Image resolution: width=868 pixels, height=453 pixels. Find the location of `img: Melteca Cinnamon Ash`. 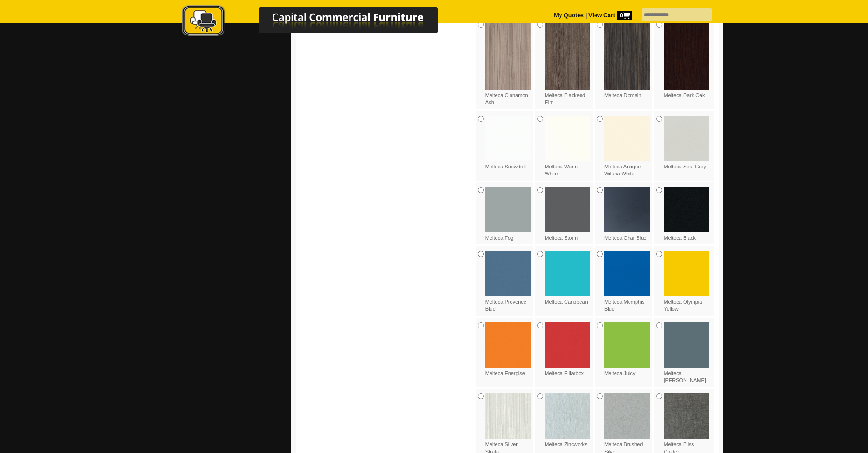

img: Melteca Cinnamon Ash is located at coordinates (508, 55).